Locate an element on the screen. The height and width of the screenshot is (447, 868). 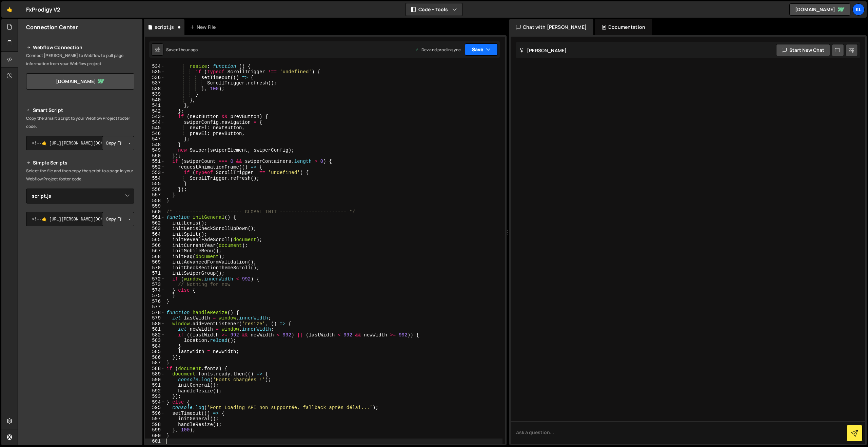
div: 539 is located at coordinates (155, 94).